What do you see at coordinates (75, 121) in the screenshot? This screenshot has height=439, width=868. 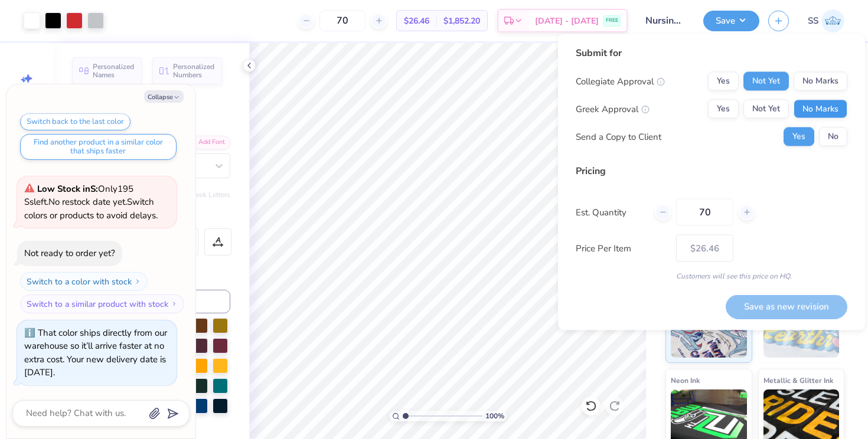 I see `button: Switch back to the last color` at bounding box center [75, 121].